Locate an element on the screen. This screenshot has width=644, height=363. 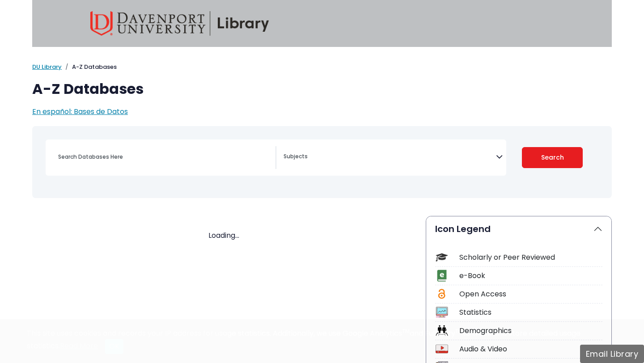
a: DU Library is located at coordinates (47, 66).